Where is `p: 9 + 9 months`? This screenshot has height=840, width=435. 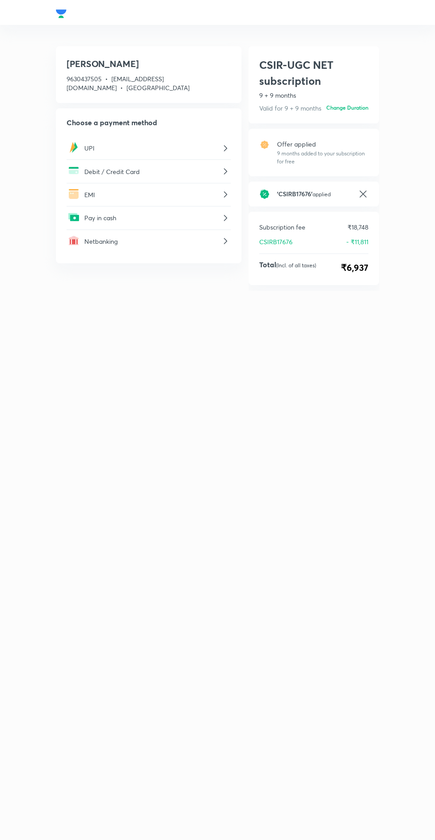 p: 9 + 9 months is located at coordinates (314, 95).